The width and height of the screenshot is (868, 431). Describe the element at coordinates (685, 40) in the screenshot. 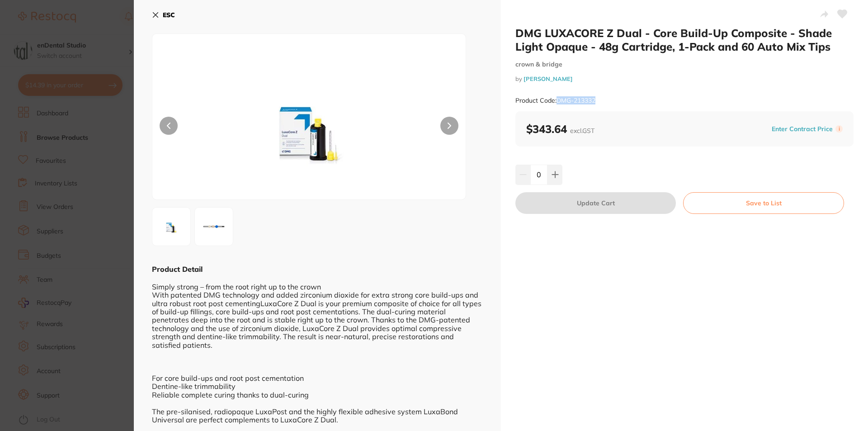

I see `h2: DMG LUXACORE Z Dual - Core Build-Up Composite - Shade Light Opaque - 48g Cartridge, 1-Pack and 60...` at that location.